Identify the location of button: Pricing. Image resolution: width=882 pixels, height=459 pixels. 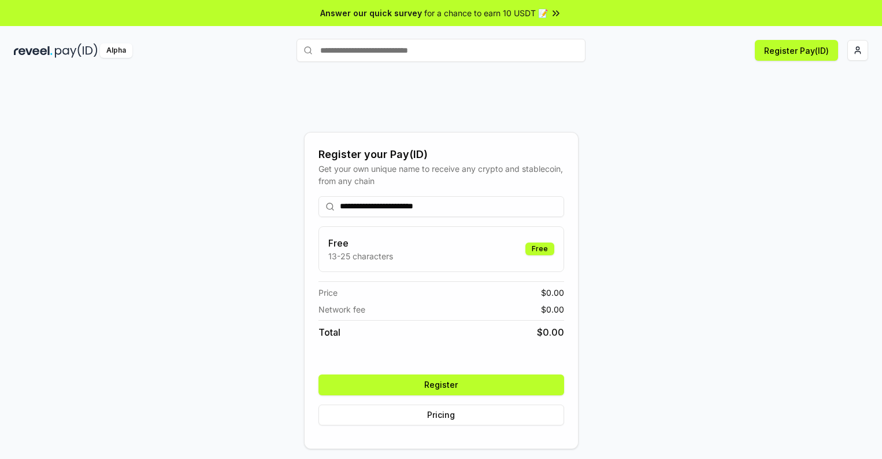
(441, 415).